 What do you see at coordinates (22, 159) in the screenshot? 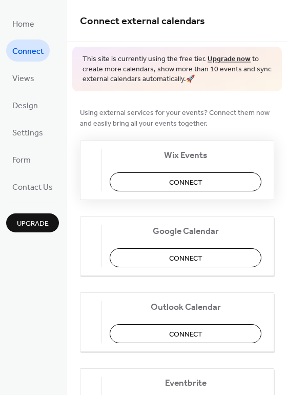
I see `a: Form` at bounding box center [22, 159].